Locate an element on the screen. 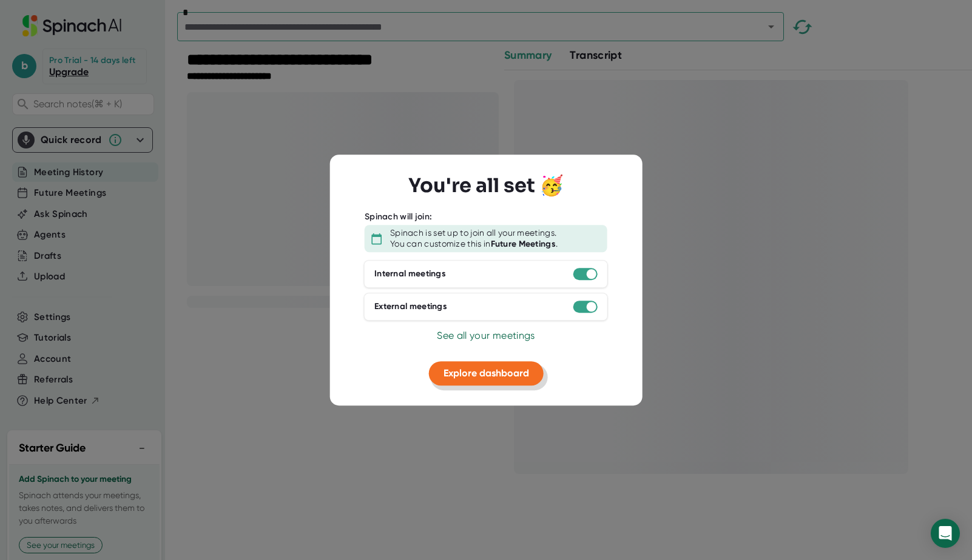  button: Explore dashboard is located at coordinates (486, 373).